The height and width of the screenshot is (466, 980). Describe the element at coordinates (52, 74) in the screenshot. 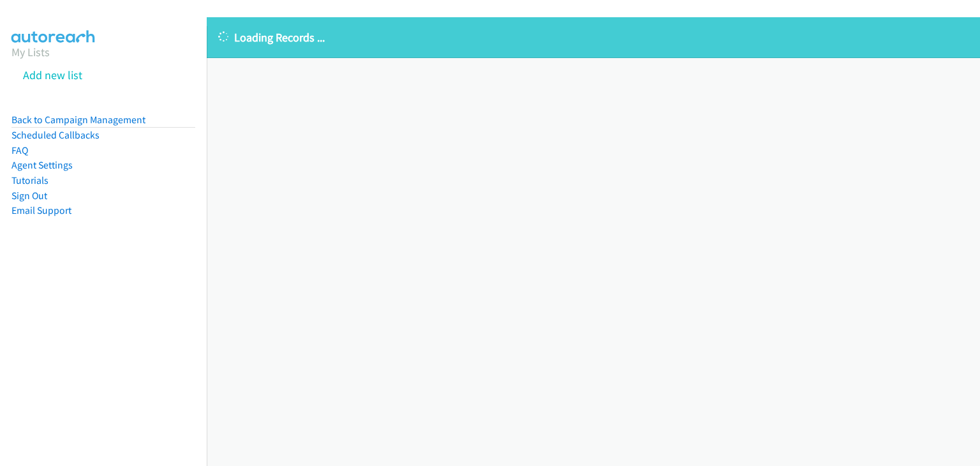

I see `a: Add new list` at that location.